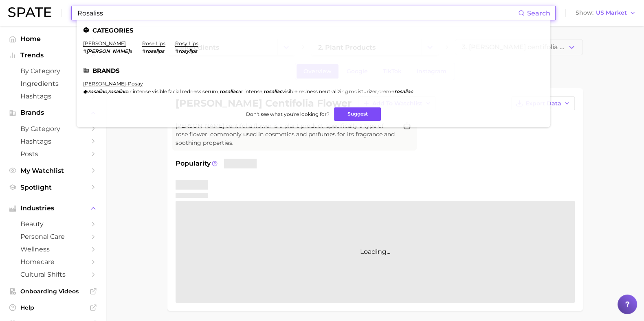 Image resolution: width=644 pixels, height=321 pixels. Describe the element at coordinates (53, 224) in the screenshot. I see `span: beauty` at that location.